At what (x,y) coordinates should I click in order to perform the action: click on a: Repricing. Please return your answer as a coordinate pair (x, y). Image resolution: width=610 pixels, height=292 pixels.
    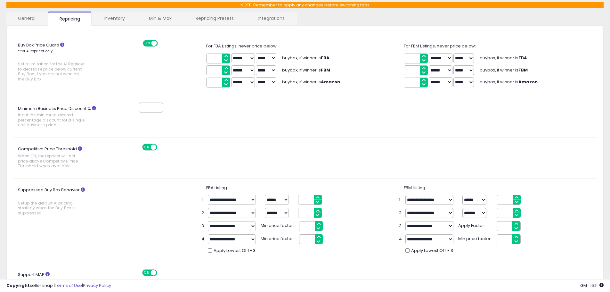
    Looking at the image, I should click on (70, 19).